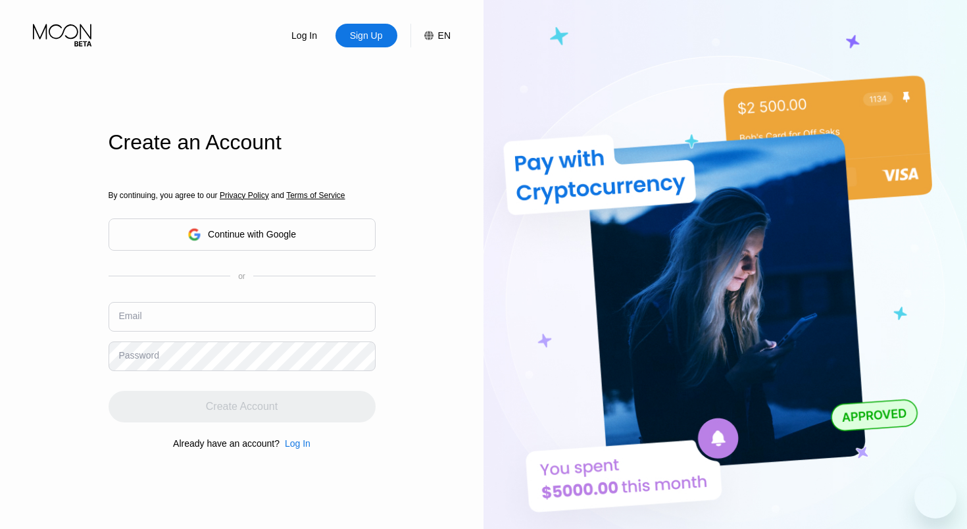 Image resolution: width=967 pixels, height=529 pixels. Describe the element at coordinates (226, 443) in the screenshot. I see `div: Already have an account?` at that location.